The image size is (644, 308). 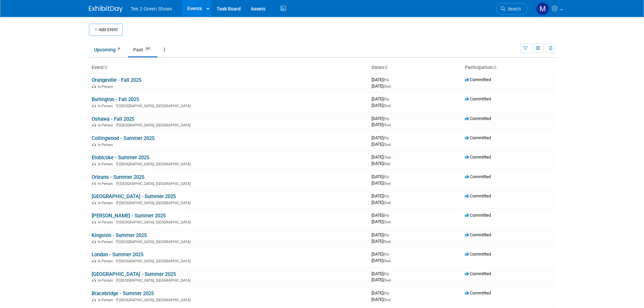 I want to click on a: Sort by Participation Type, so click(x=495, y=67).